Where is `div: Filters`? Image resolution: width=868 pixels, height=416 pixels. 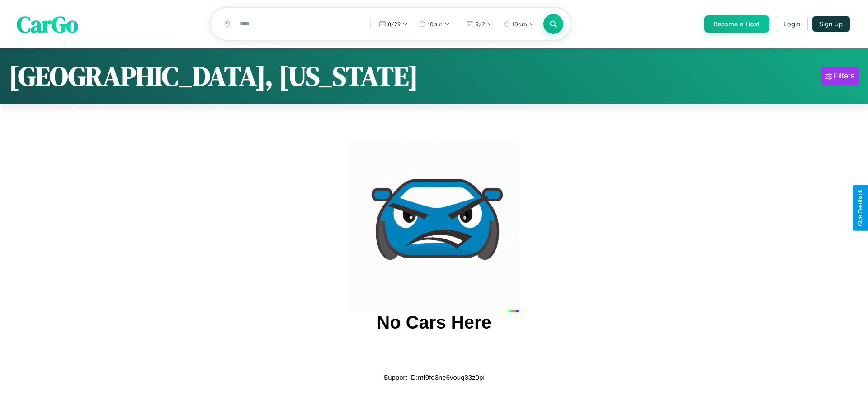 div: Filters is located at coordinates (844, 76).